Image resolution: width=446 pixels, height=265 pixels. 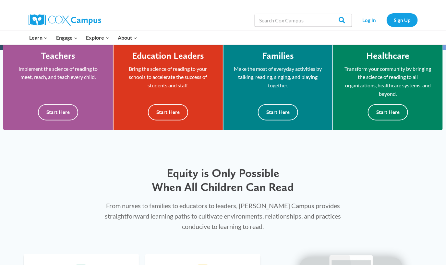 What do you see at coordinates (223, 180) in the screenshot?
I see `span: Equity is Only Possible When All Children Can Read` at bounding box center [223, 180].